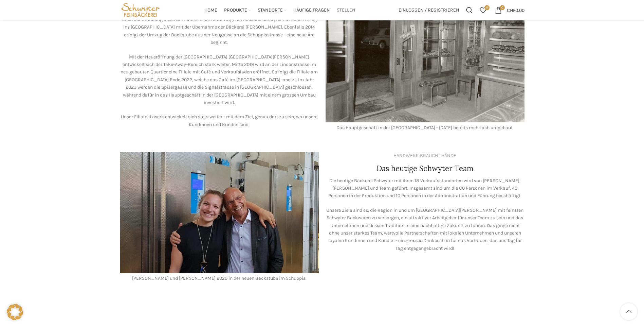 This screenshot has height=327, width=644. Describe the element at coordinates (237, 10) in the screenshot. I see `a: Produkte` at that location.